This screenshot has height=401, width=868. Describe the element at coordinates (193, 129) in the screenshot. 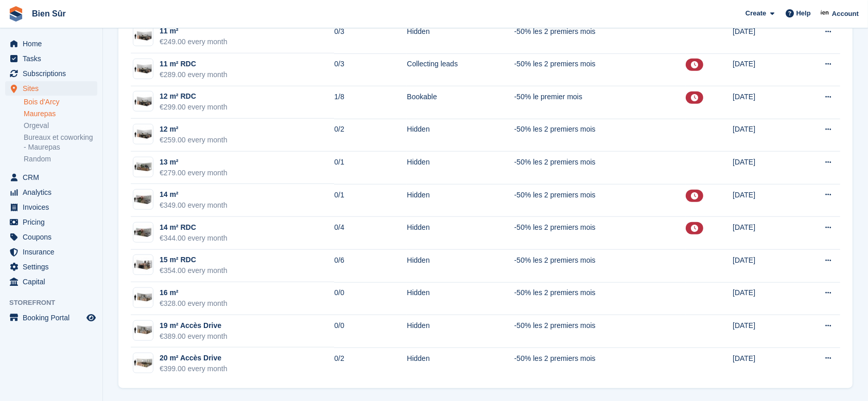

I see `div: 12 m²` at that location.